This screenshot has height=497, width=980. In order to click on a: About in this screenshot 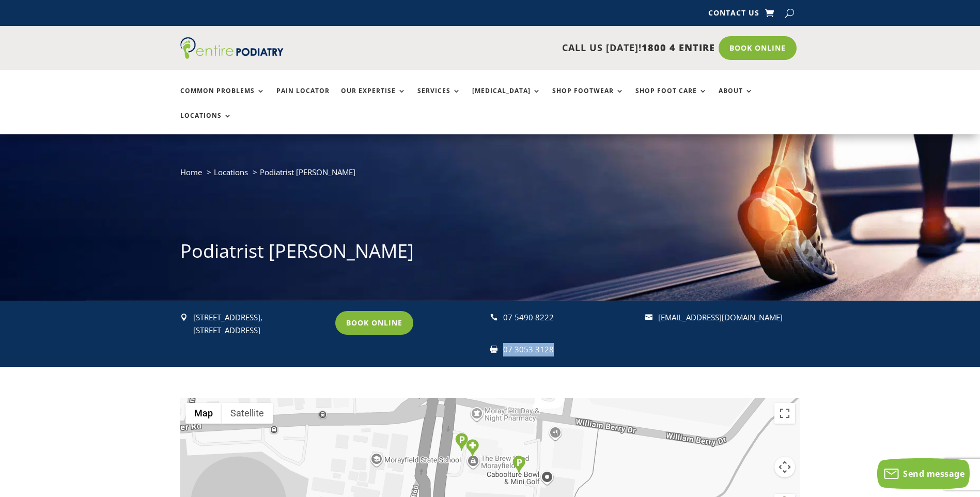, I will do `click(736, 98)`.